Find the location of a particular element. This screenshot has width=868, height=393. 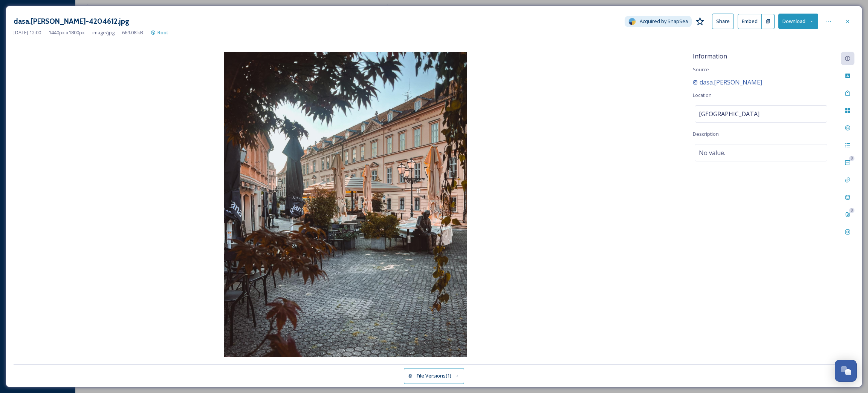

button: Download is located at coordinates (799, 21).